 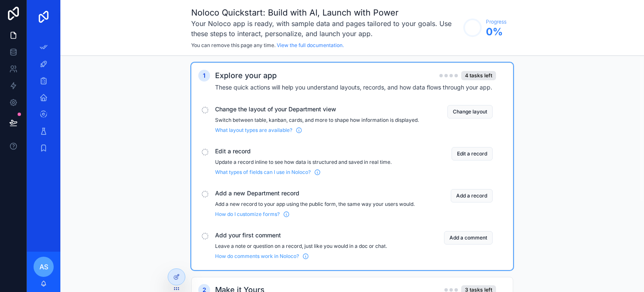 What do you see at coordinates (325, 13) in the screenshot?
I see `h1: Noloco Quickstart: Build with AI, Launch with Power` at bounding box center [325, 13].